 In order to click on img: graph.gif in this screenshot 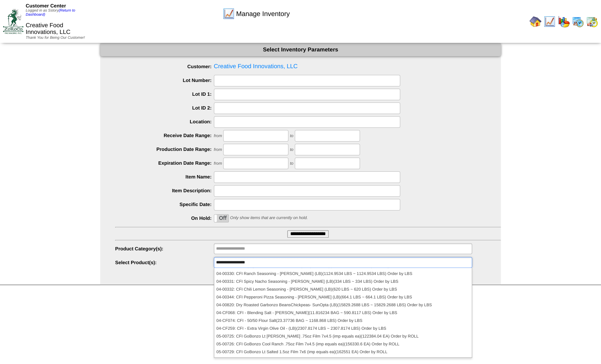, I will do `click(564, 21)`.